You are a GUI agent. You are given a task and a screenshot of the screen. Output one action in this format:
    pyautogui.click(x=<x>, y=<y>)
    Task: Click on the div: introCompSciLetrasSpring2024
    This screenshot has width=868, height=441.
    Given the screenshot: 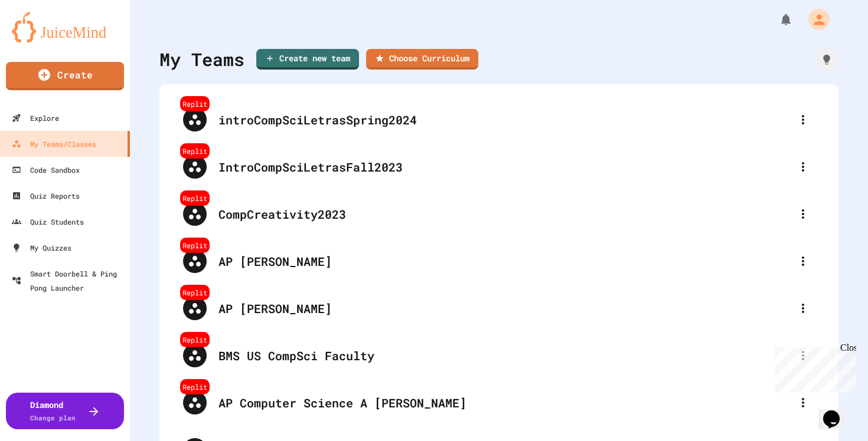 What is the action you would take?
    pyautogui.click(x=505, y=120)
    